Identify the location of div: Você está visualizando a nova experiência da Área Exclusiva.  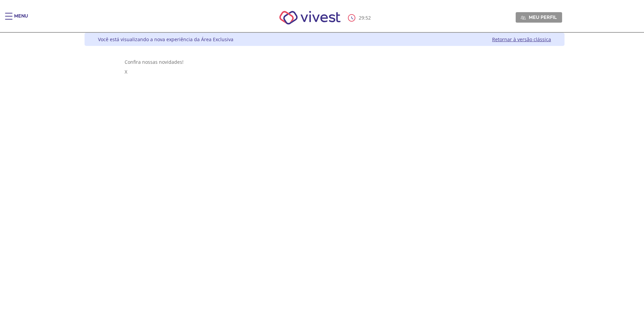
(166, 39).